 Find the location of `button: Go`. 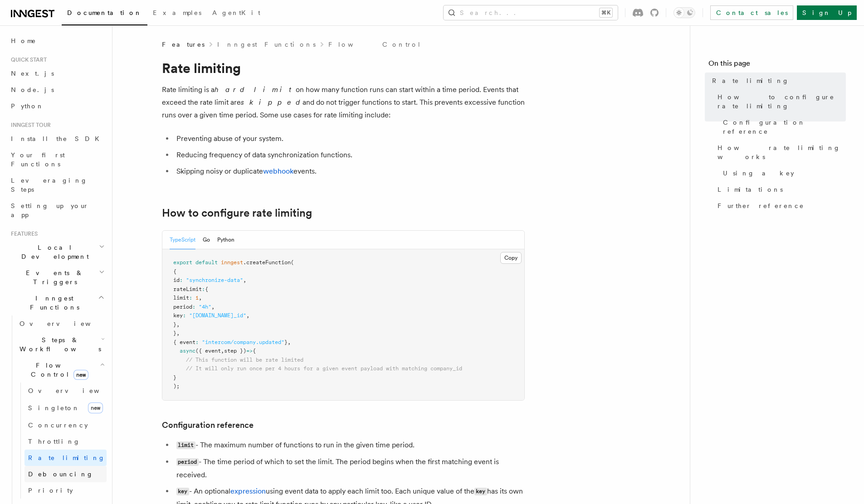

button: Go is located at coordinates (206, 240).